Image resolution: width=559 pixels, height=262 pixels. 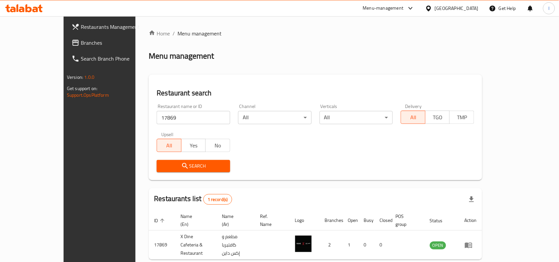 What do you see at coordinates (437, 117) in the screenshot?
I see `button: TGO` at bounding box center [437, 117].